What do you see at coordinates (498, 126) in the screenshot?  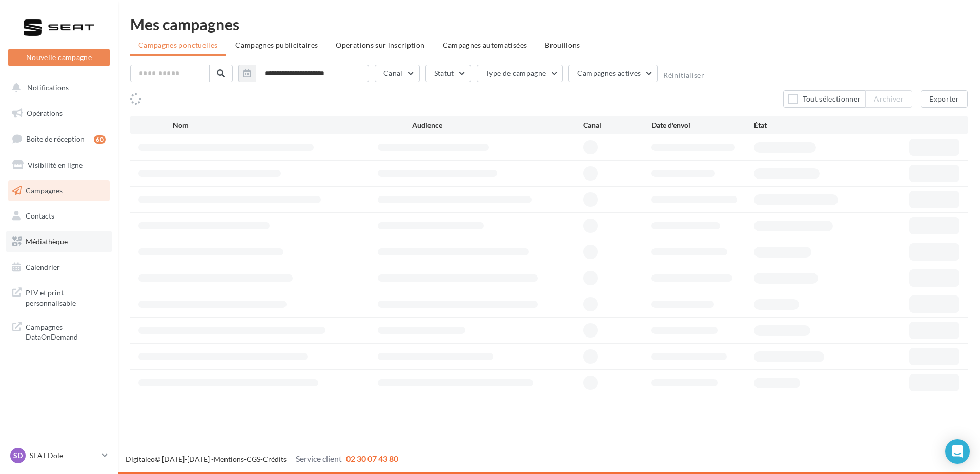 I see `div: Audience` at bounding box center [498, 126].